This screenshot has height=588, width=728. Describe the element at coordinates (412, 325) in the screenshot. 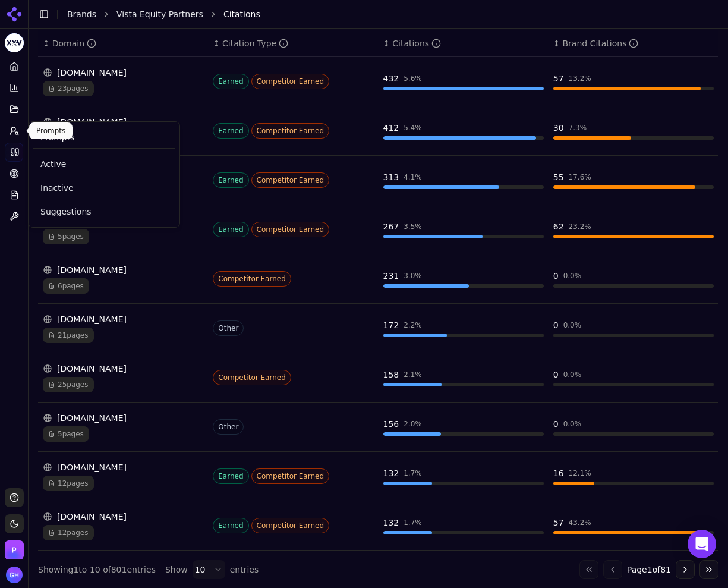

I see `div: 2.2 %` at that location.